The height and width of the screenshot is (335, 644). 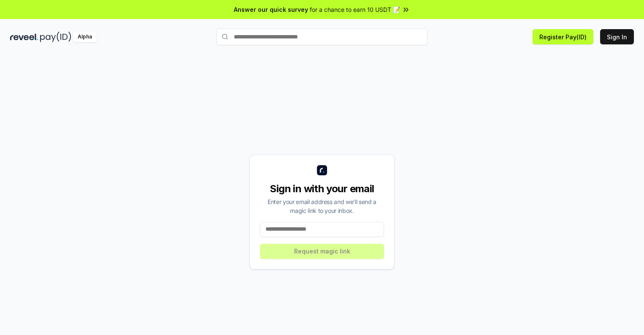 What do you see at coordinates (617, 37) in the screenshot?
I see `button: Sign In` at bounding box center [617, 37].